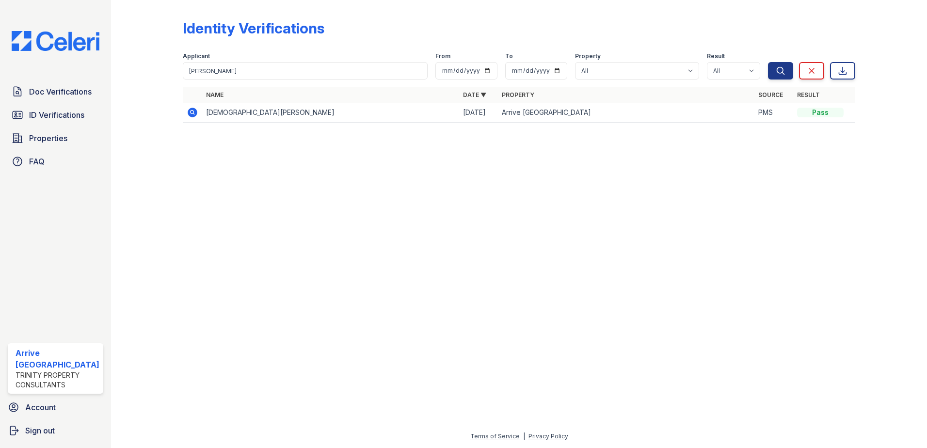 The height and width of the screenshot is (448, 927). I want to click on label: Result, so click(716, 56).